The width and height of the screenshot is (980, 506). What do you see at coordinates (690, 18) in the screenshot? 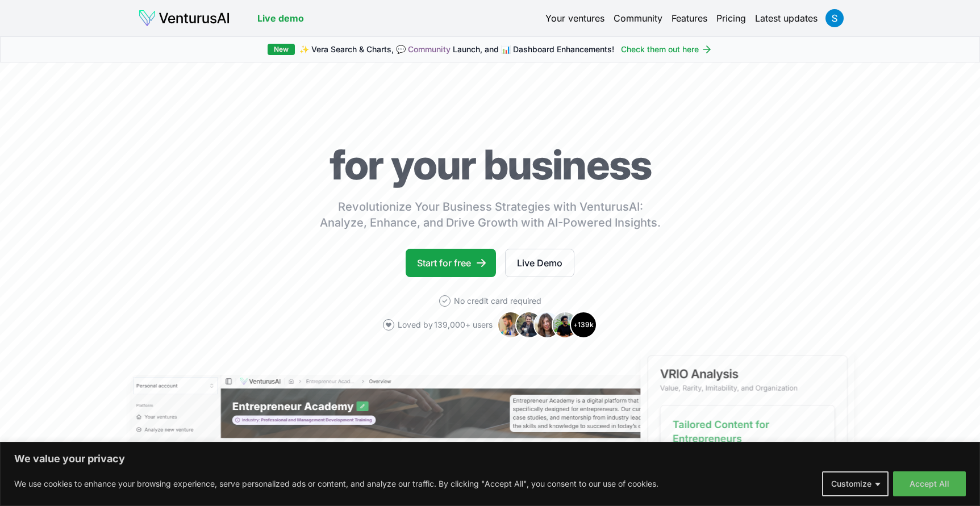
I see `a: Features` at bounding box center [690, 18].